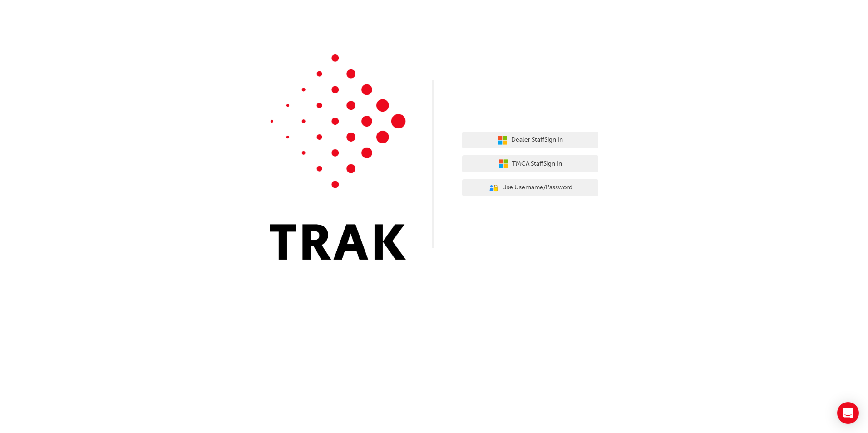  What do you see at coordinates (530, 188) in the screenshot?
I see `button: Use Username/Password` at bounding box center [530, 188].